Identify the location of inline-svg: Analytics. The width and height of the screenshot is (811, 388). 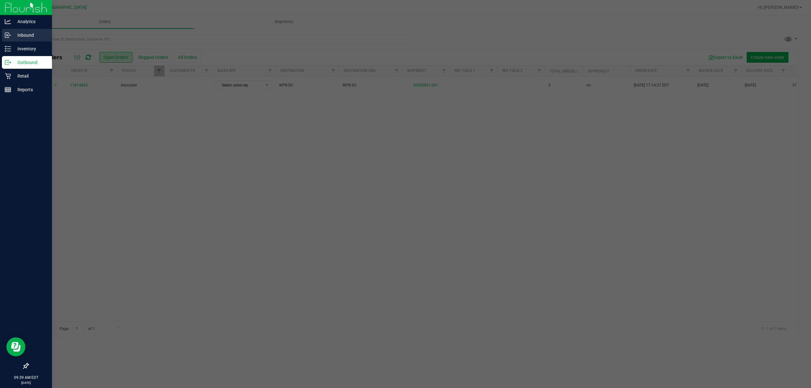
(8, 22).